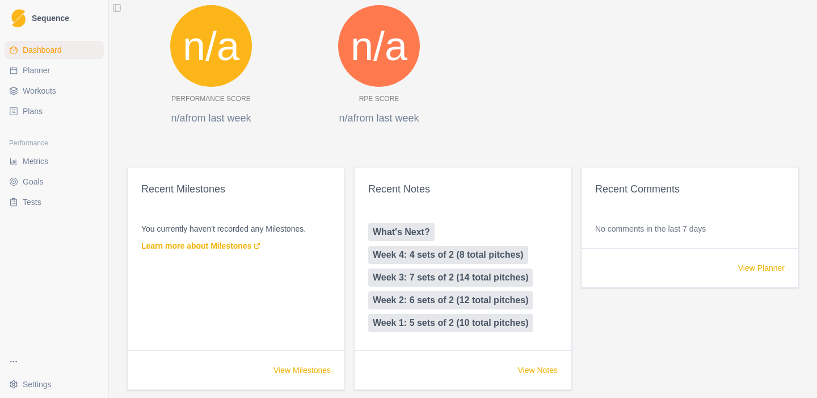 This screenshot has width=817, height=398. I want to click on a: View Notes, so click(537, 370).